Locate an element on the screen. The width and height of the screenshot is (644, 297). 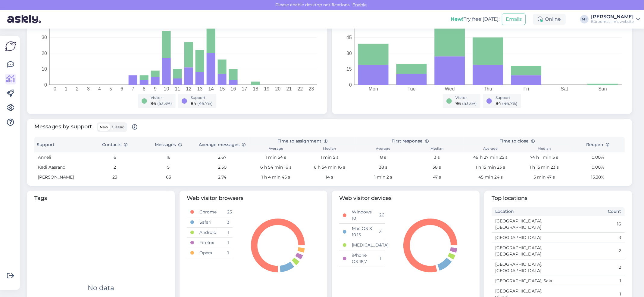
tspan: 4 is located at coordinates (99, 89).